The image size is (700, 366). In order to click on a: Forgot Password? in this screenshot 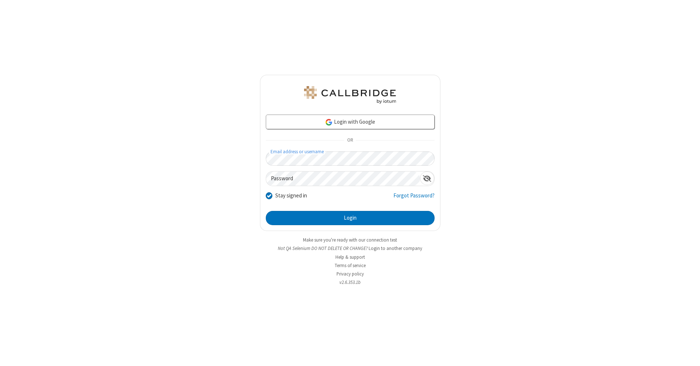, I will do `click(414, 198)`.